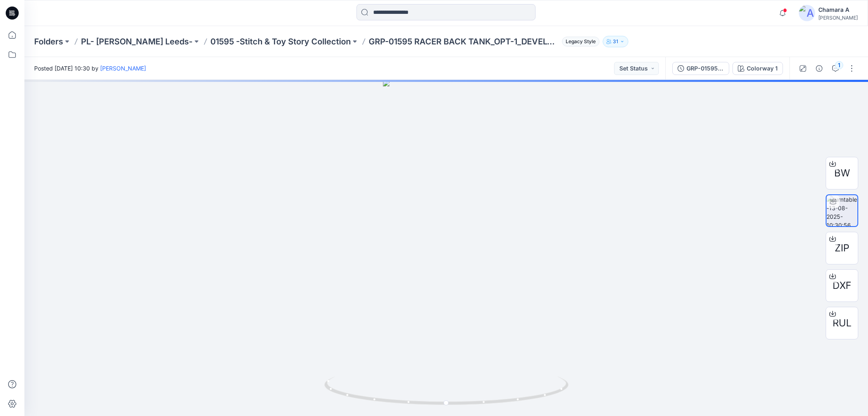 This screenshot has width=868, height=416. What do you see at coordinates (839, 66) in the screenshot?
I see `div: 1` at bounding box center [839, 66].